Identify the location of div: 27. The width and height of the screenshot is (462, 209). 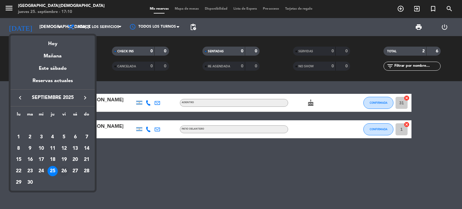
(75, 171).